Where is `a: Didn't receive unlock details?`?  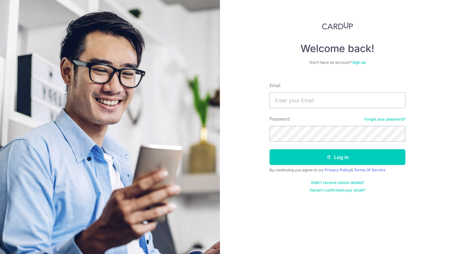
a: Didn't receive unlock details? is located at coordinates (337, 183).